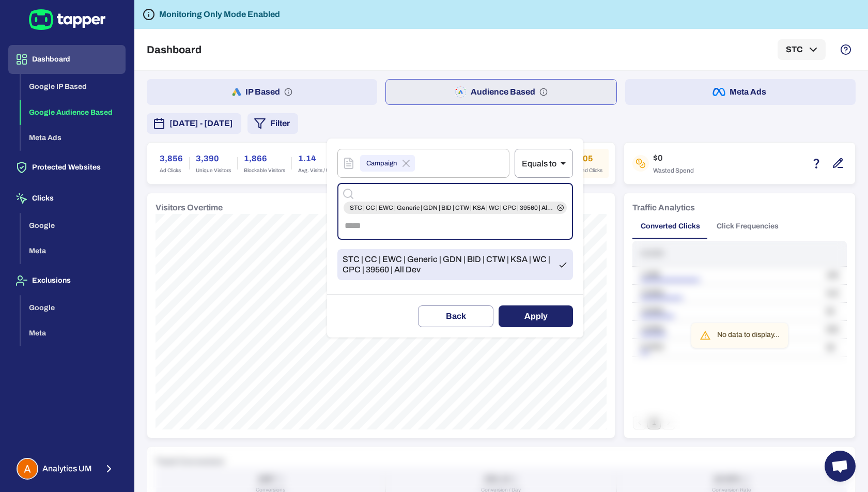 This screenshot has width=868, height=492. What do you see at coordinates (381, 163) in the screenshot?
I see `span: Campaign` at bounding box center [381, 163].